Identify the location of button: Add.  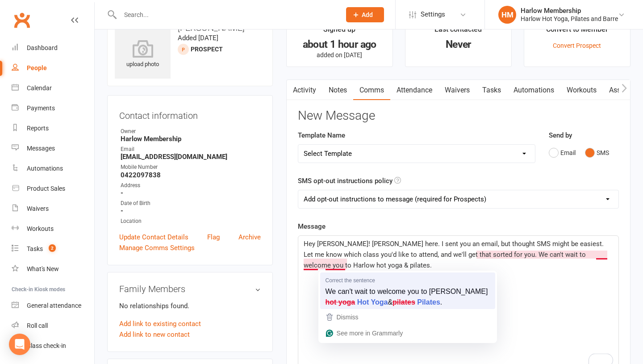
(365, 15).